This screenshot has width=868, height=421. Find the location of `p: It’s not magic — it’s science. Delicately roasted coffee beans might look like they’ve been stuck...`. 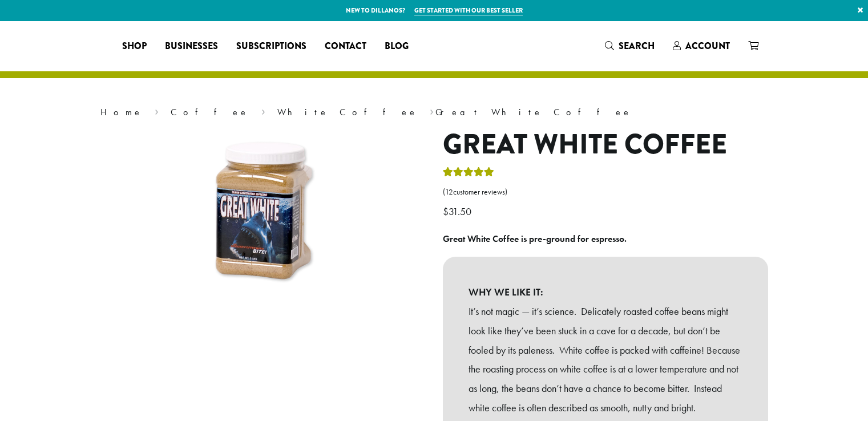

p: It’s not magic — it’s science. Delicately roasted coffee beans might look like they’ve been stuck... is located at coordinates (606, 359).